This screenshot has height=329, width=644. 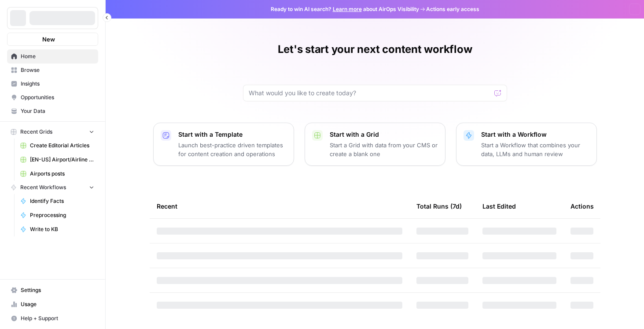 I want to click on a: Preprocessing, so click(x=57, y=215).